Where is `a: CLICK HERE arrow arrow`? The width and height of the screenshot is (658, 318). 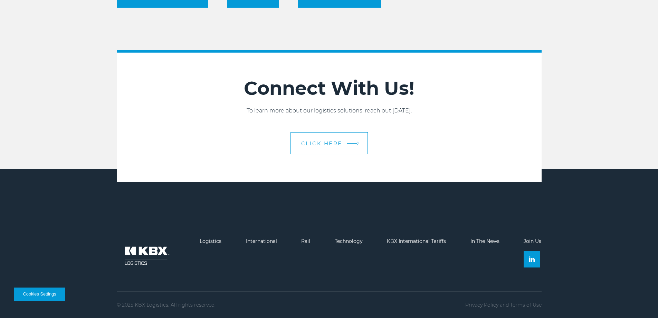 a: CLICK HERE arrow arrow is located at coordinates (329, 143).